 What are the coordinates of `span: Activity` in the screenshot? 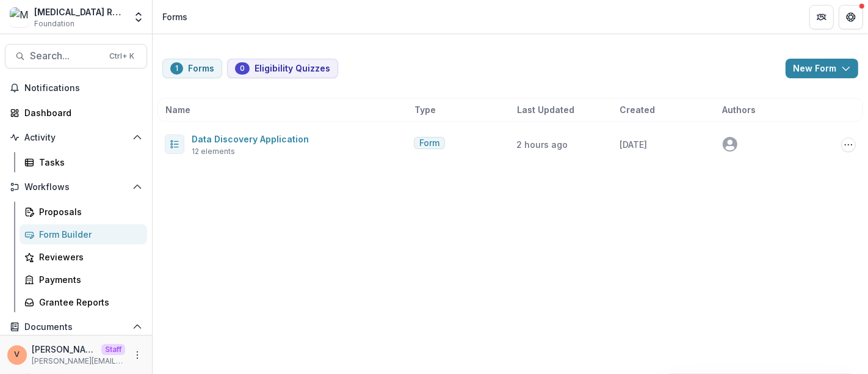 It's located at (76, 137).